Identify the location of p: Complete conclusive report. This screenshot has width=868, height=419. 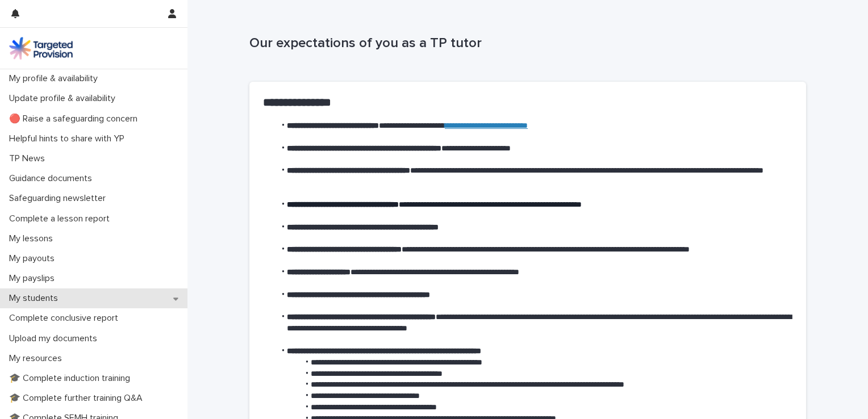
(66, 318).